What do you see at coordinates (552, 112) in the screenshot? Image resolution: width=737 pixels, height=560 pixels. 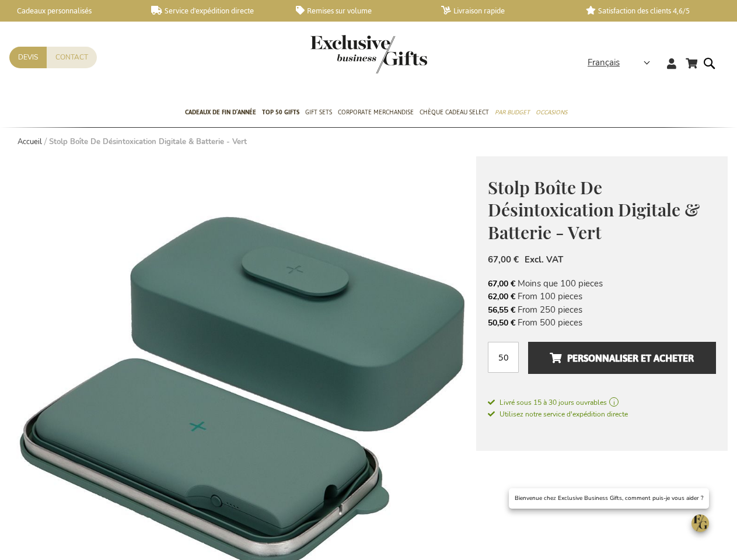 I see `span: Occasions` at bounding box center [552, 112].